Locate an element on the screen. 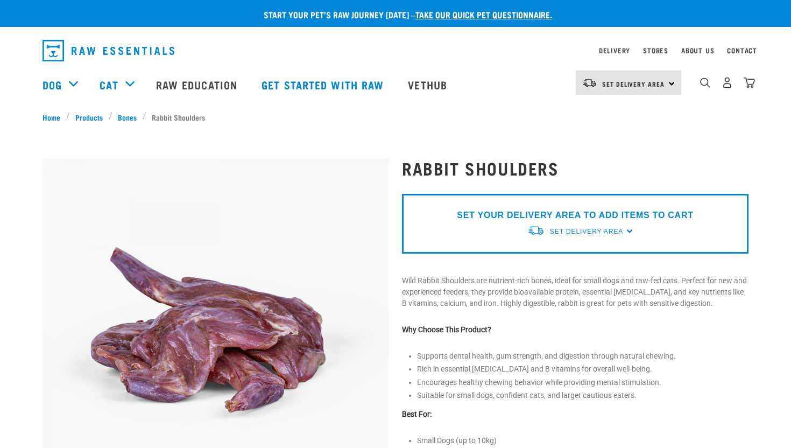  p: SET YOUR DELIVERY AREA TO ADD ITEMS TO CART is located at coordinates (575, 215).